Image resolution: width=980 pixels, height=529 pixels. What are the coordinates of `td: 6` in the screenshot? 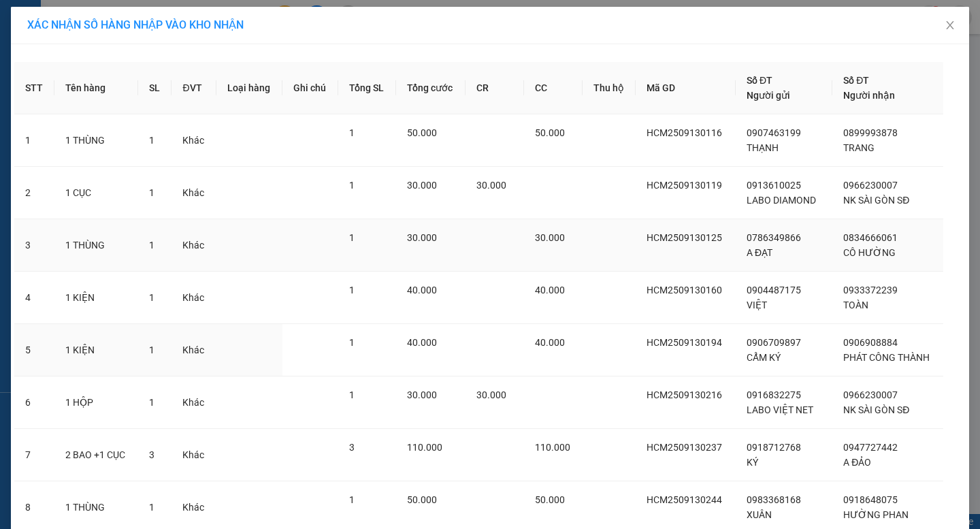 It's located at (34, 402).